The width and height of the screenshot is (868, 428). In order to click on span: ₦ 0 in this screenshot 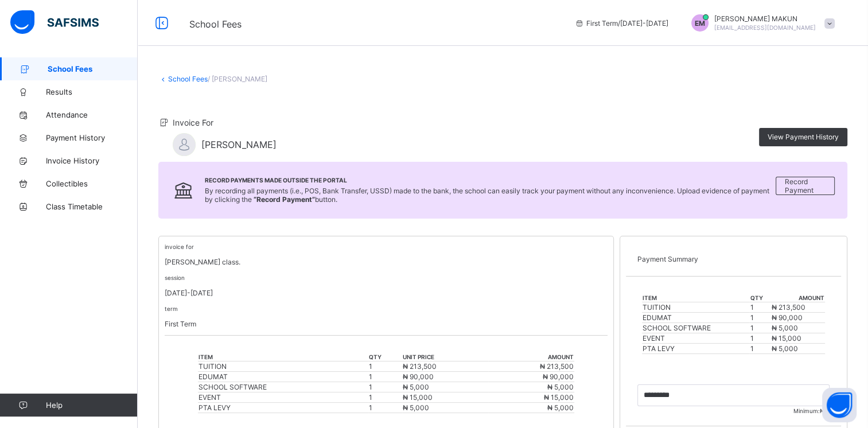, I will do `click(824, 411)`.